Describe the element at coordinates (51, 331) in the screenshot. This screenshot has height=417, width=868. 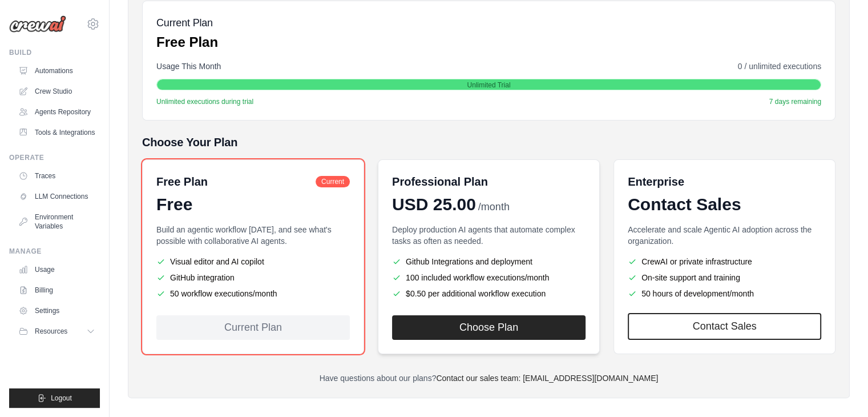
I see `span: Resources` at that location.